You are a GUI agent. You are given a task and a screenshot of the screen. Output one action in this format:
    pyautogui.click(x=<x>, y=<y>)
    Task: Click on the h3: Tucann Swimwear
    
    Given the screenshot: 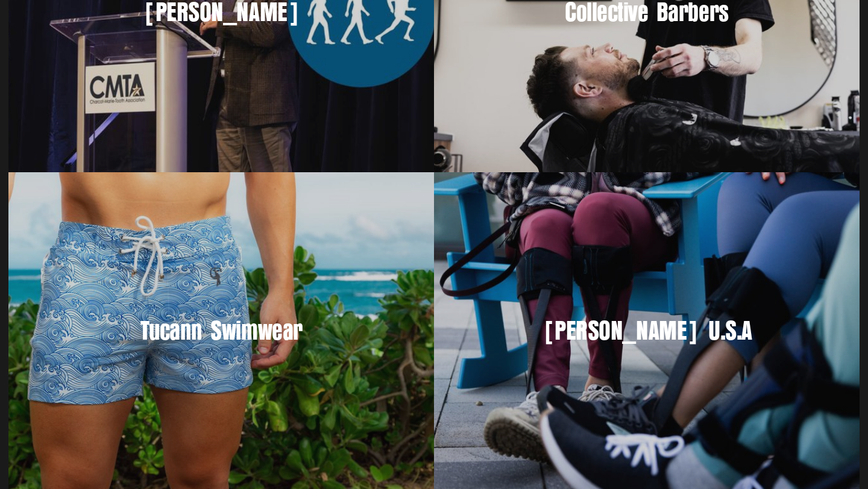 What is the action you would take?
    pyautogui.click(x=221, y=331)
    